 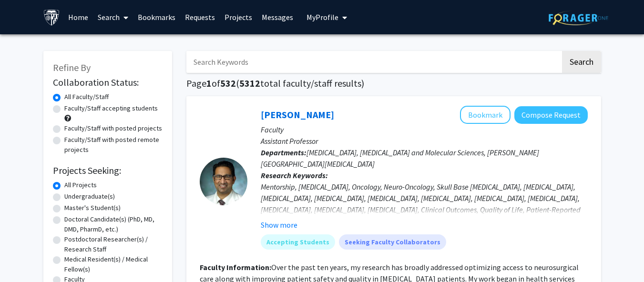 I want to click on label: Master's Student(s), so click(x=93, y=208).